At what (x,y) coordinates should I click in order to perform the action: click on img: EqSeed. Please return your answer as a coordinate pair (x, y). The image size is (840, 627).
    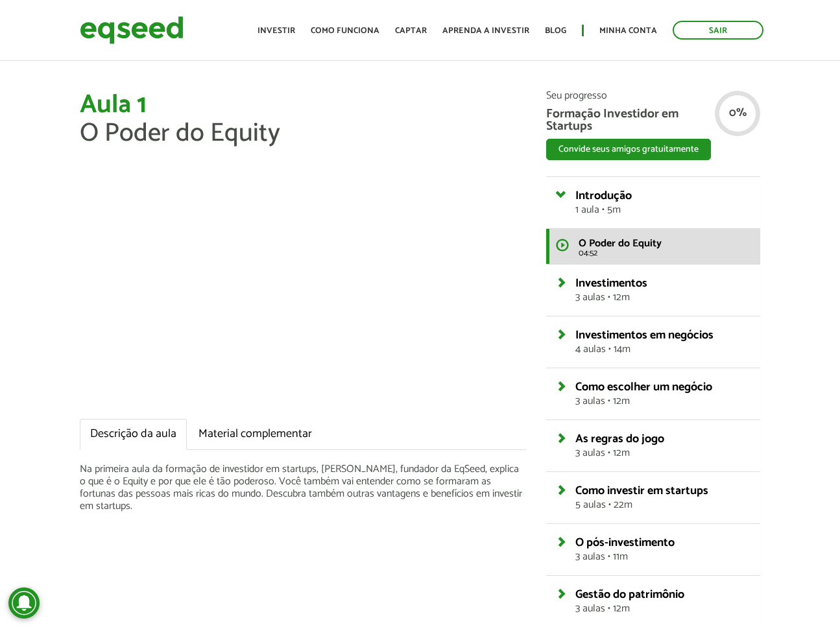
    Looking at the image, I should click on (132, 30).